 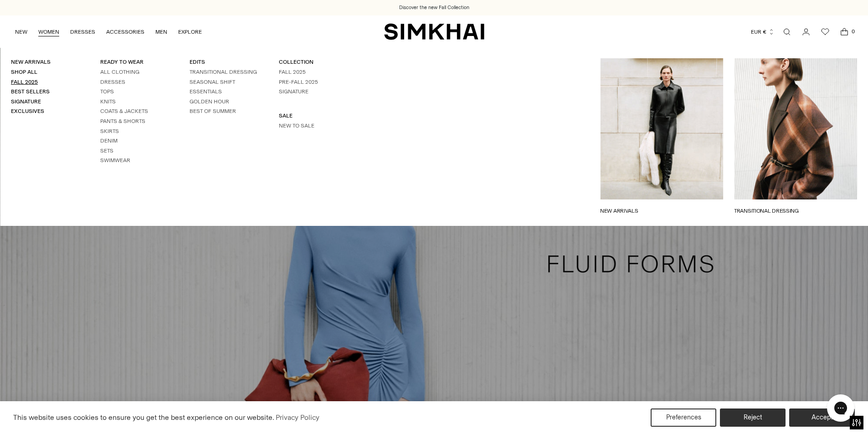 I want to click on button: Accept, so click(x=822, y=418).